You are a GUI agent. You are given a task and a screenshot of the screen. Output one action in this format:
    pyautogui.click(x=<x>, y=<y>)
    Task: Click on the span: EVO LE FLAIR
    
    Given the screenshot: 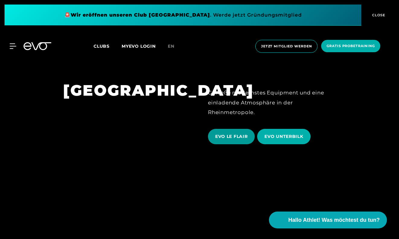 What is the action you would take?
    pyautogui.click(x=231, y=136)
    